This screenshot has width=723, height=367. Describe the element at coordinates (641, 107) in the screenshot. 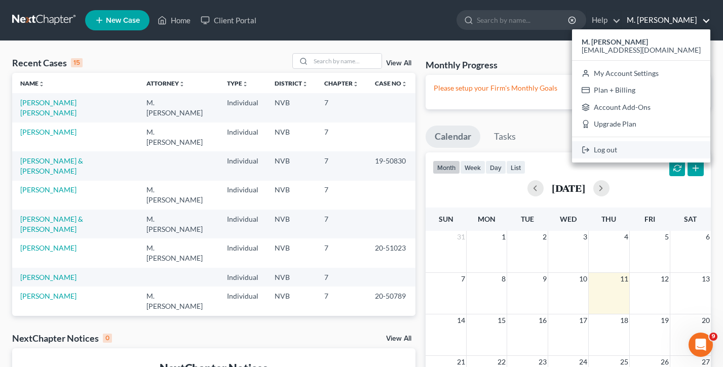

I see `a: Account Add-Ons` at that location.